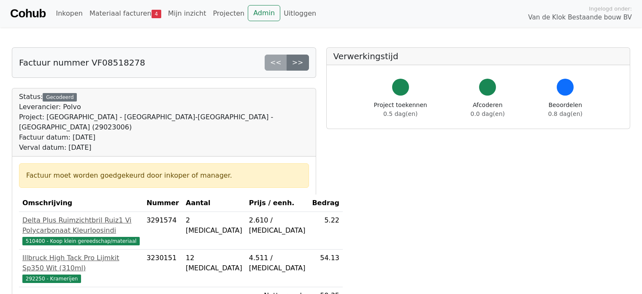 This screenshot has width=642, height=294. What do you see at coordinates (60, 97) in the screenshot?
I see `div: Gecodeerd` at bounding box center [60, 97].